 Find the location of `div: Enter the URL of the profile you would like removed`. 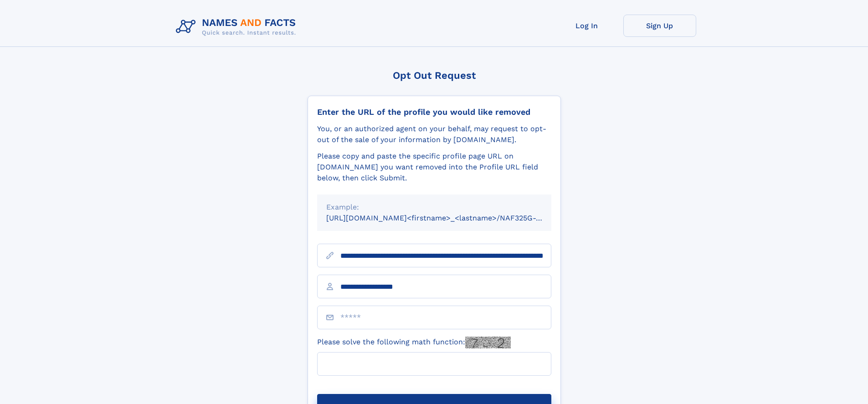

div: Enter the URL of the profile you would like removed is located at coordinates (434, 112).